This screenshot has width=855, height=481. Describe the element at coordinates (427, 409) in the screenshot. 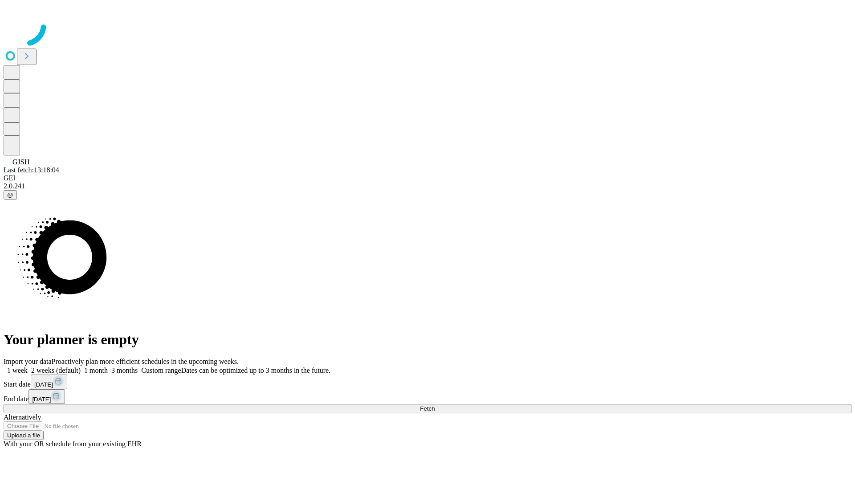

I see `span: Fetch` at that location.